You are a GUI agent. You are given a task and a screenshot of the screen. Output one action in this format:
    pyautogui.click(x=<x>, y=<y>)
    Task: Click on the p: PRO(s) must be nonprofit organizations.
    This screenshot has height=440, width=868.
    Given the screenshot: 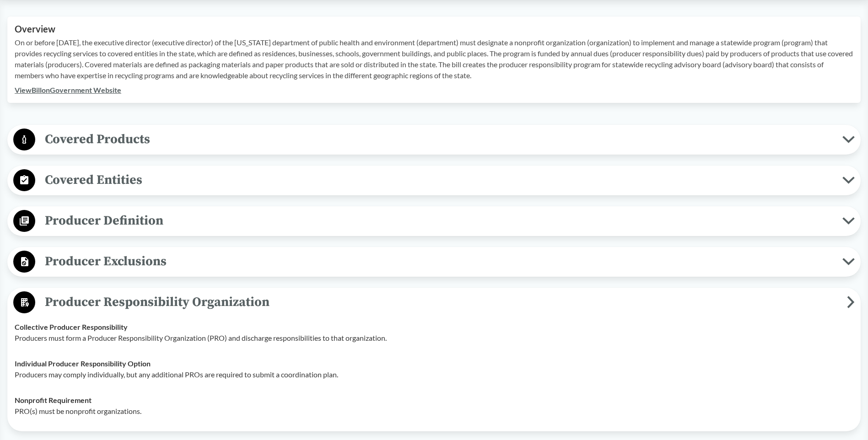 What is the action you would take?
    pyautogui.click(x=434, y=411)
    